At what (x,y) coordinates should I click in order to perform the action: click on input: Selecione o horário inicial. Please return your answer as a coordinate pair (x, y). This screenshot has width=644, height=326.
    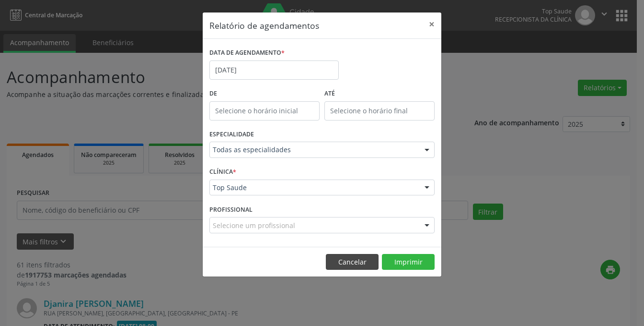
    Looking at the image, I should click on (265, 111).